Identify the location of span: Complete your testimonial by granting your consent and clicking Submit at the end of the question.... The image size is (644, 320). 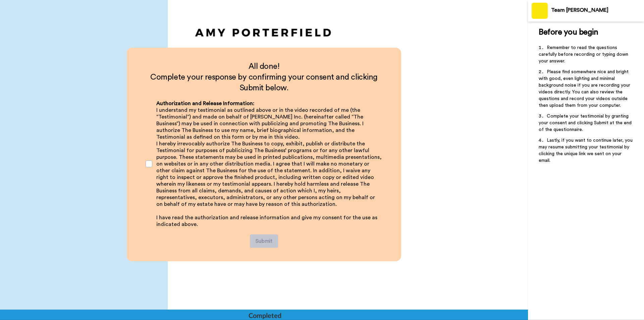
(586, 123).